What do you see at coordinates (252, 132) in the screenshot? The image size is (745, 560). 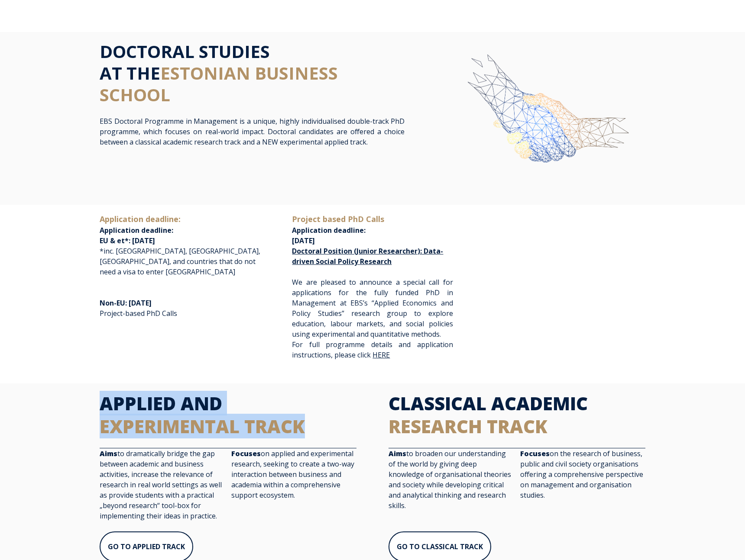 I see `p: EBS Doctoral Programme in Management is a unique, highly individualised double-track PhD programm...` at bounding box center [252, 132].